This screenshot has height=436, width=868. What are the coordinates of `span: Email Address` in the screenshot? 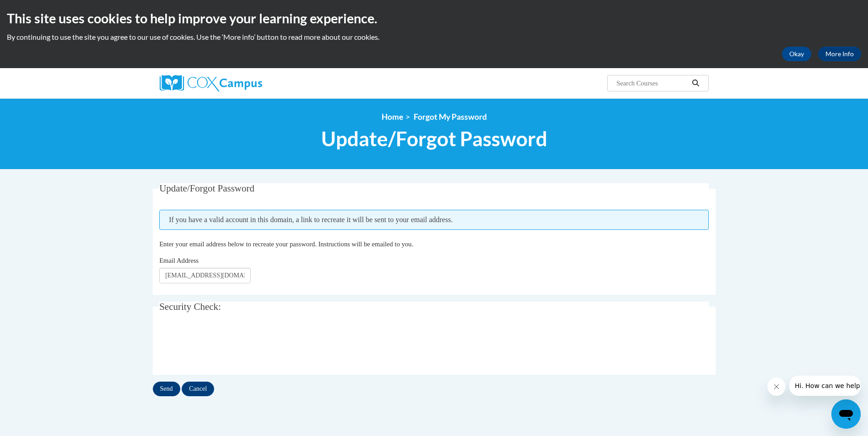 It's located at (179, 261).